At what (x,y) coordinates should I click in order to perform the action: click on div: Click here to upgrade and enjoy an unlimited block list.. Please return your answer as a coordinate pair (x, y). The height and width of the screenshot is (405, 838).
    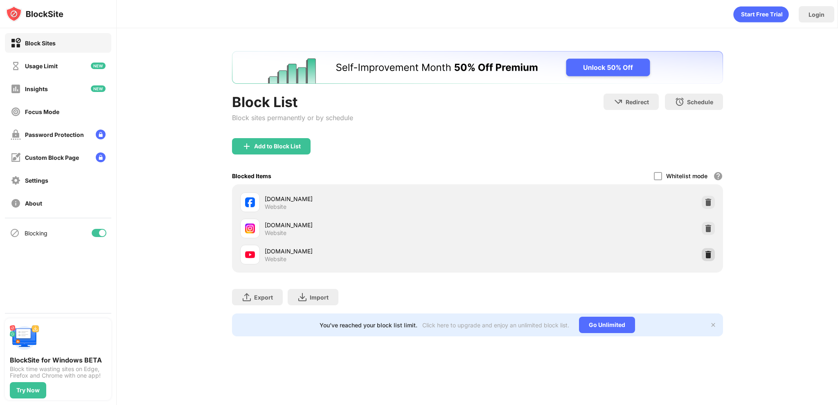
    Looking at the image, I should click on (495, 325).